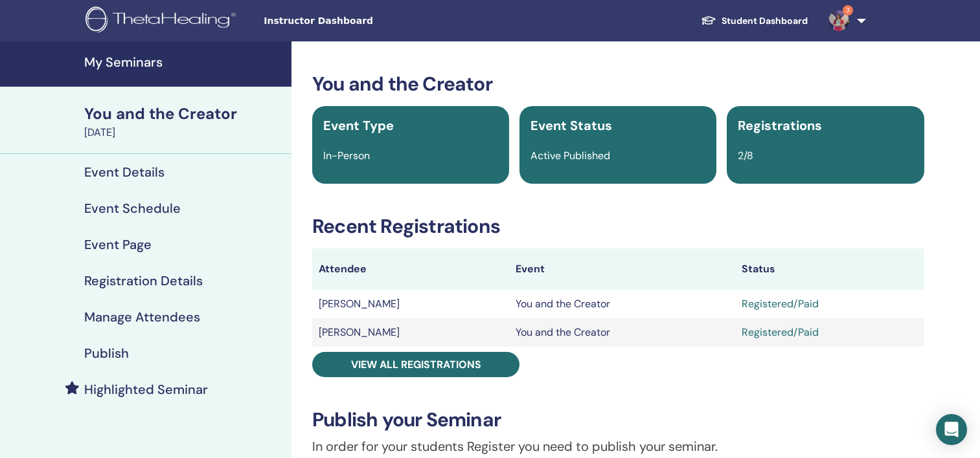 This screenshot has height=458, width=980. I want to click on th: Event, so click(622, 269).